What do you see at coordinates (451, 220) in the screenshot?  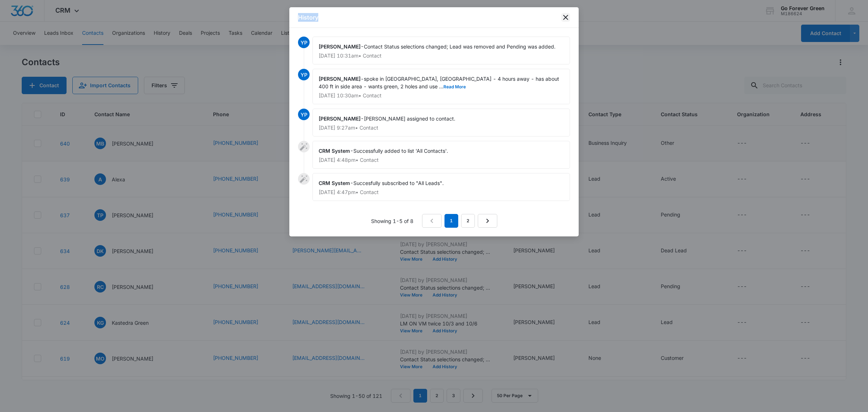 I see `em: 1` at bounding box center [451, 220].